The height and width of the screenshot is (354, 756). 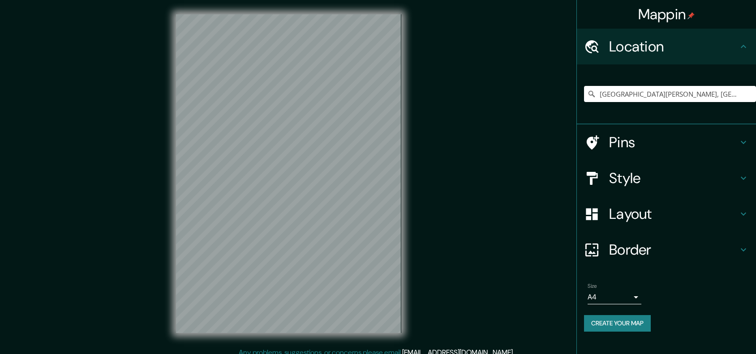 What do you see at coordinates (615, 297) in the screenshot?
I see `div: A4` at bounding box center [615, 297].